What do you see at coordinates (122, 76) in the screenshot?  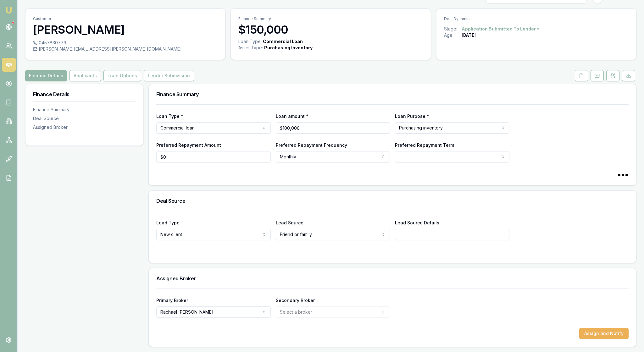 I see `a: Loan Options` at bounding box center [122, 76].